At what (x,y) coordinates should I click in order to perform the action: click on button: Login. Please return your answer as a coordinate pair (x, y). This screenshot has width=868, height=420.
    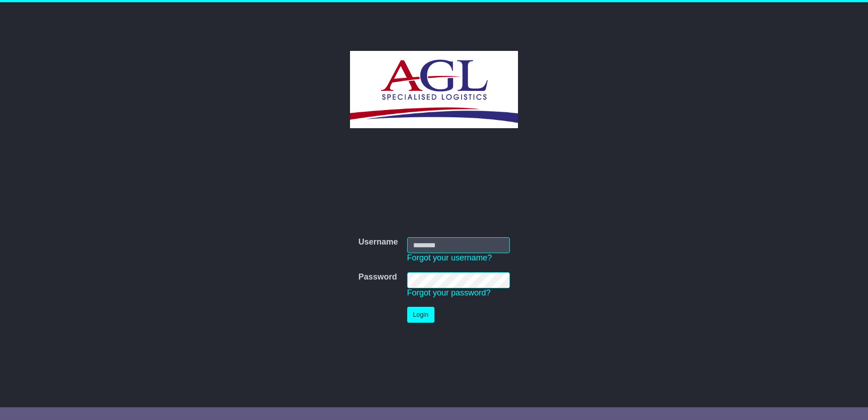
    Looking at the image, I should click on (421, 314).